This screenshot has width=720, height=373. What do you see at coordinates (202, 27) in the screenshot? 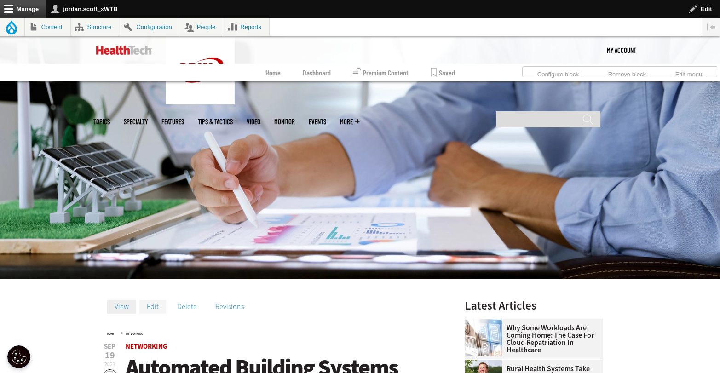
I see `a: People` at bounding box center [202, 27].